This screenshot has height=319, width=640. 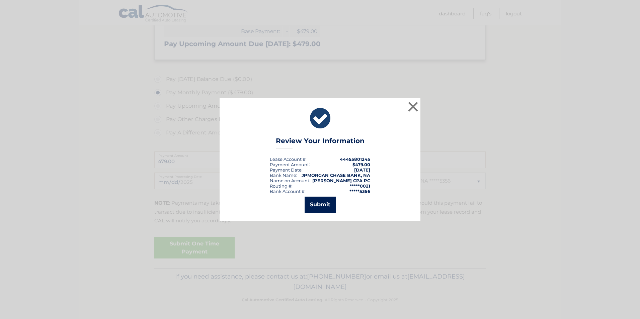 What do you see at coordinates (320, 205) in the screenshot?
I see `button: Submit` at bounding box center [320, 205].